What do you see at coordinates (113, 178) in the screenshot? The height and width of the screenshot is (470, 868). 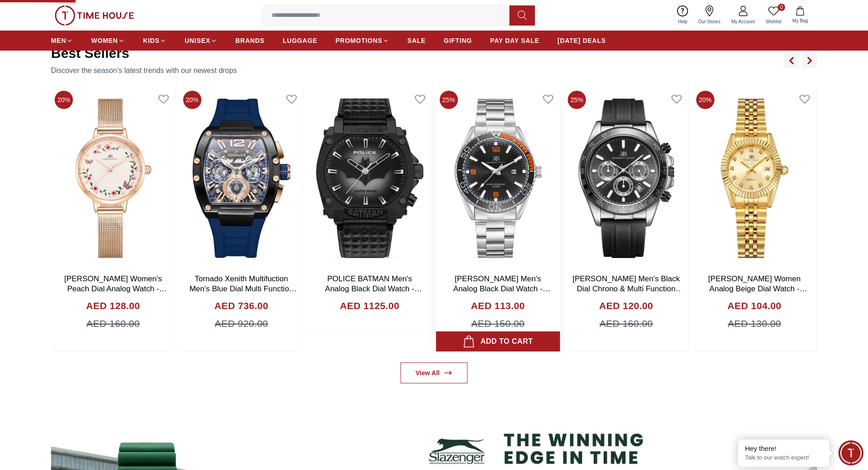 I see `a: Kenneth Scott Women's Peach Dial Analog Watch - K23512-RMKF` at bounding box center [113, 178].